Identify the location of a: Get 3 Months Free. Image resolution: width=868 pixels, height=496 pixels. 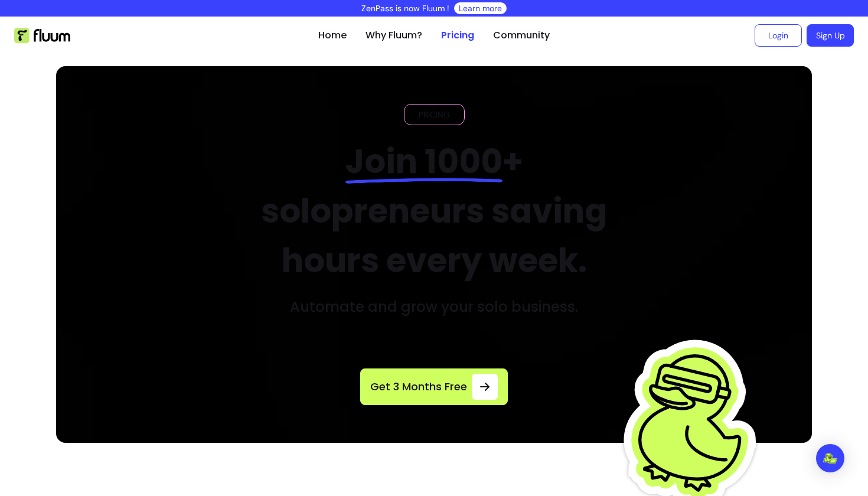
(434, 387).